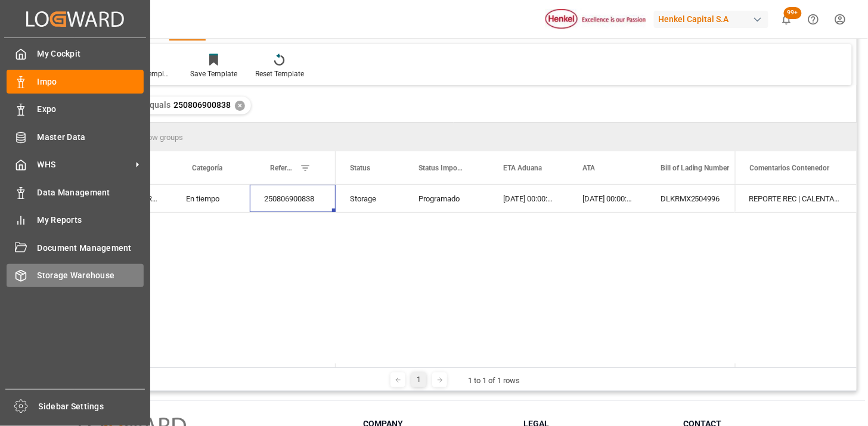 The width and height of the screenshot is (868, 426). I want to click on span: Impo, so click(91, 82).